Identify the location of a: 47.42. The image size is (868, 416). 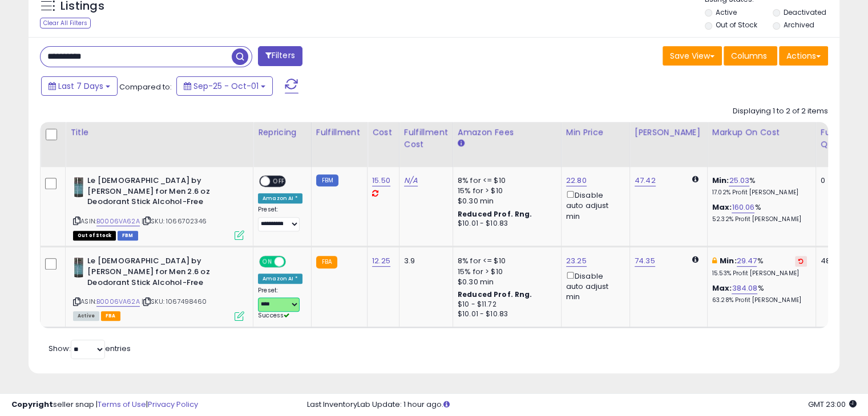
(644, 181).